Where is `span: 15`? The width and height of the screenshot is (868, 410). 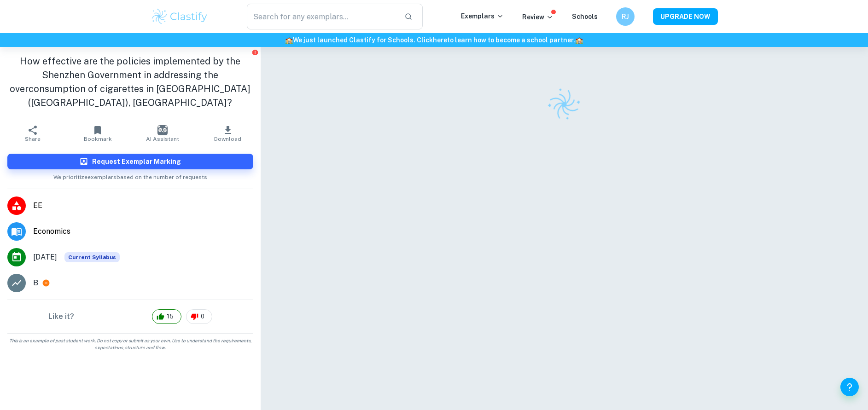
span: 15 is located at coordinates (170, 317).